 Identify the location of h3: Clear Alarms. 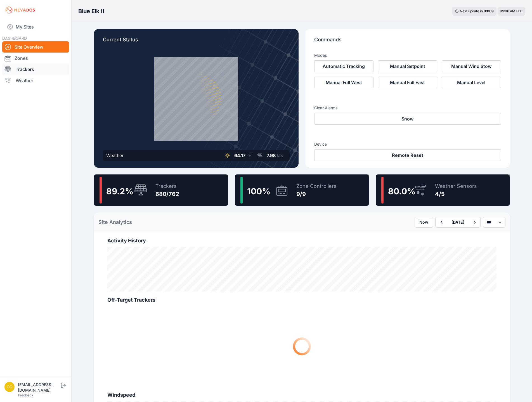
(408, 108).